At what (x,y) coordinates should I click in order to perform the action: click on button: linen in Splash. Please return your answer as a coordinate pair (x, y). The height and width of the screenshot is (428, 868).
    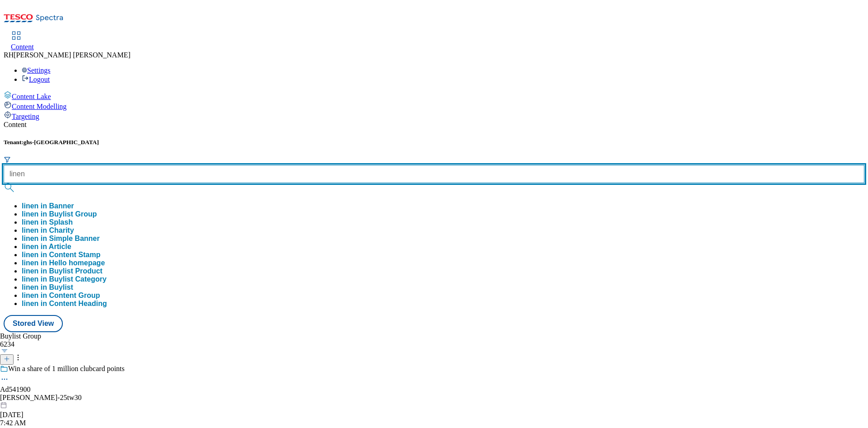
    Looking at the image, I should click on (47, 222).